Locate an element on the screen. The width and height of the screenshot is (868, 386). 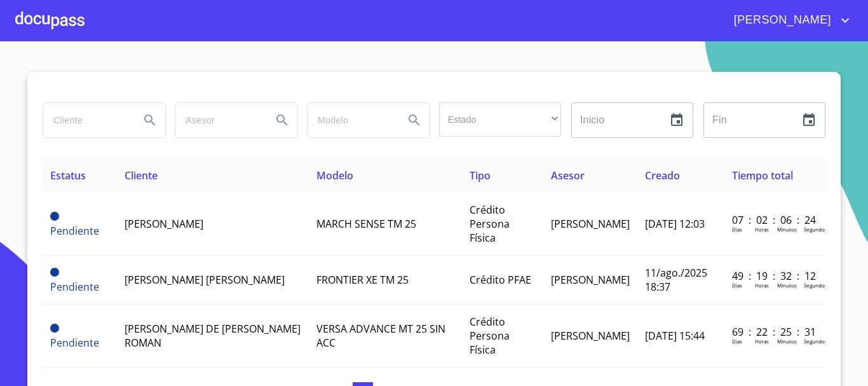
p: 07 : 02 : 06 : 24 is located at coordinates (775, 220).